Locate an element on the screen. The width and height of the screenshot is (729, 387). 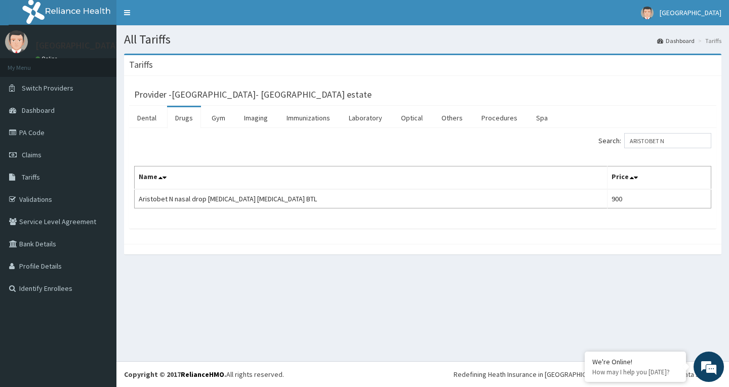
div: We're Online! is located at coordinates (635, 362).